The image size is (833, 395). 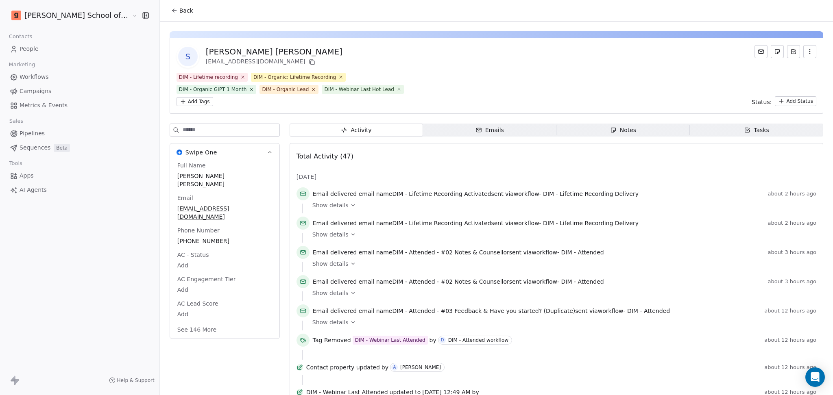 What do you see at coordinates (197, 330) in the screenshot?
I see `button: See 146 More` at bounding box center [197, 330].